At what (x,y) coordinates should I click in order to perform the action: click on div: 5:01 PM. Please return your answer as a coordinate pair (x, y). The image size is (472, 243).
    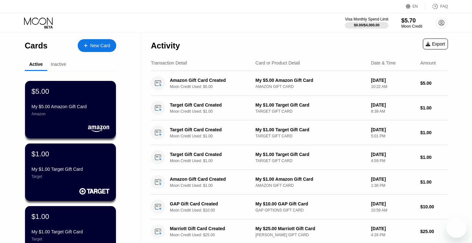
    Looking at the image, I should click on (393, 136).